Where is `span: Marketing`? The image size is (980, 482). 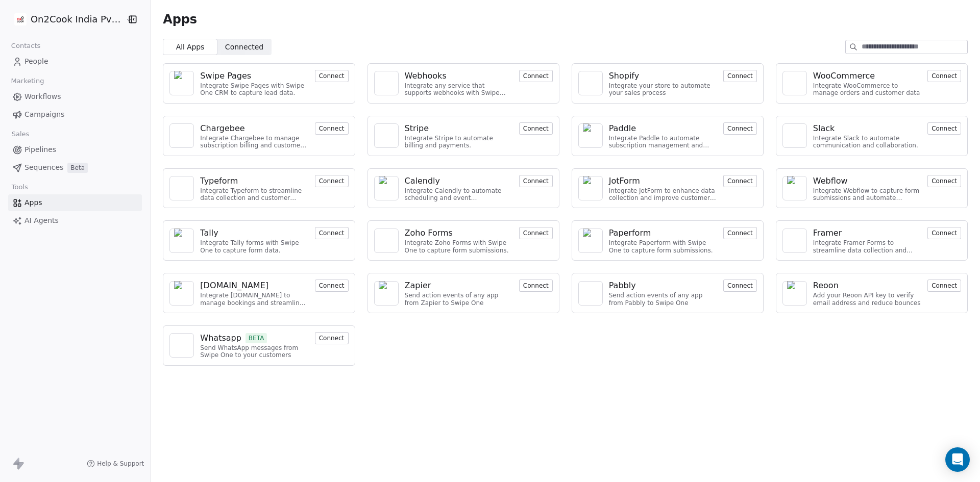 span: Marketing is located at coordinates (27, 81).